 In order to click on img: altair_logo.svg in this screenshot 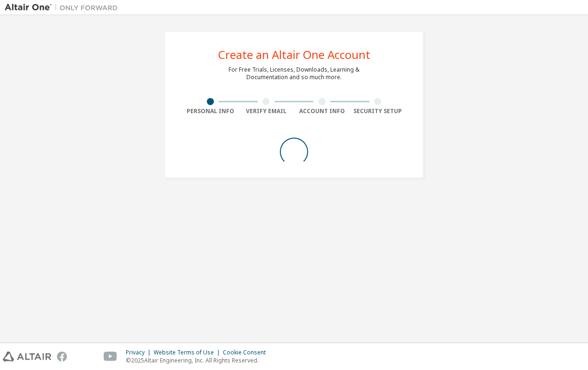, I will do `click(27, 357)`.